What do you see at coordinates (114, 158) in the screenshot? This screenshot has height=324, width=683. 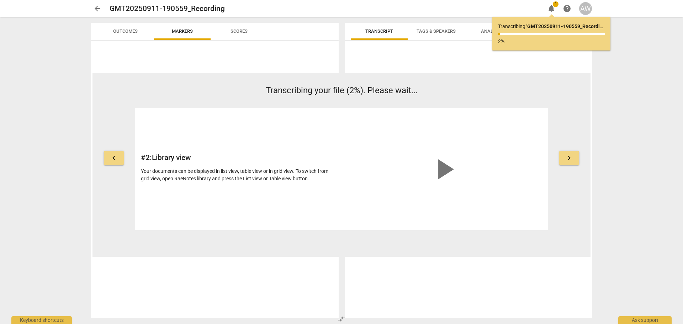 I see `span: keyboard_arrow_left` at bounding box center [114, 158].